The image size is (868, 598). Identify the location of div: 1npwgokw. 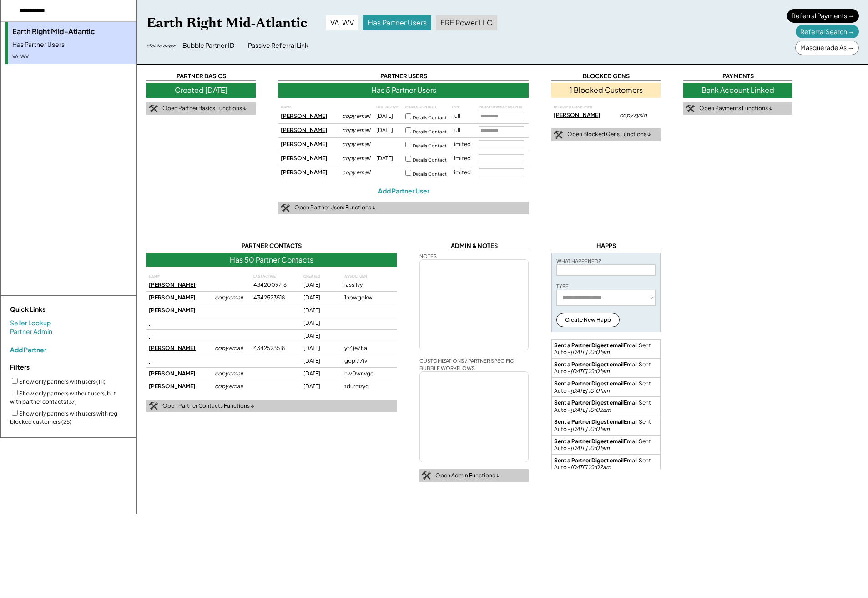
(360, 298).